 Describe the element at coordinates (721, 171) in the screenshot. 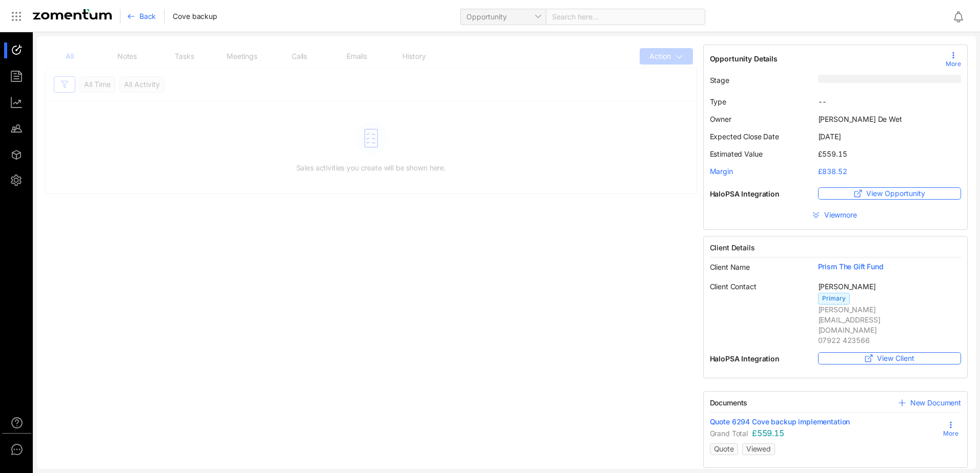

I see `span: Margin` at that location.